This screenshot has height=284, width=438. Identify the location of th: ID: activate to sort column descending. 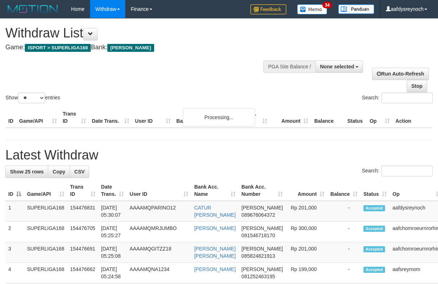
(15, 190).